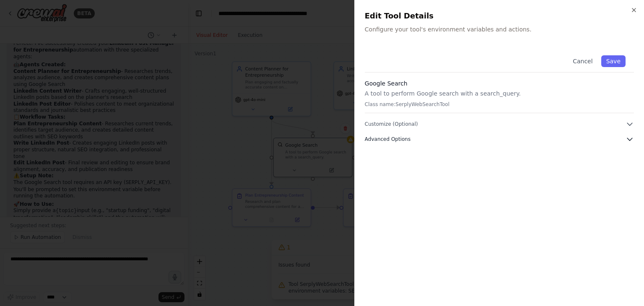 This screenshot has width=644, height=306. I want to click on button: Advanced Options, so click(499, 139).